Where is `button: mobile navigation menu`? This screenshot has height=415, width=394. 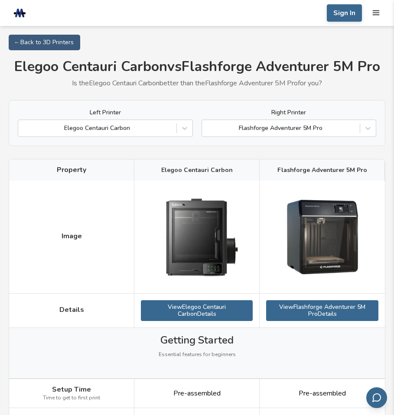 button: mobile navigation menu is located at coordinates (375, 13).